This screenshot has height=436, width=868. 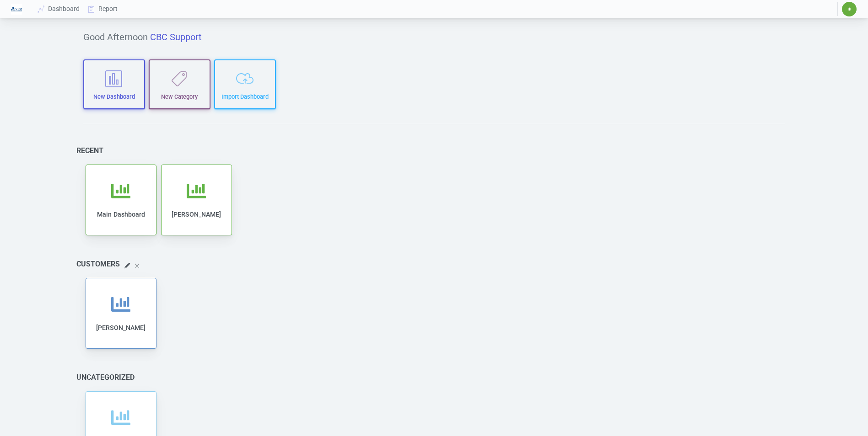 What do you see at coordinates (114, 84) in the screenshot?
I see `button: New Dashboard` at bounding box center [114, 84].